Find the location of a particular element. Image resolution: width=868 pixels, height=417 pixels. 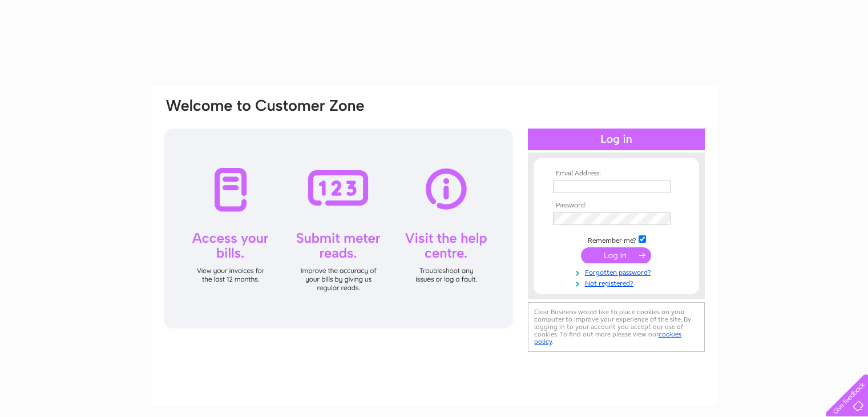

a: cookies policy is located at coordinates (608, 337).